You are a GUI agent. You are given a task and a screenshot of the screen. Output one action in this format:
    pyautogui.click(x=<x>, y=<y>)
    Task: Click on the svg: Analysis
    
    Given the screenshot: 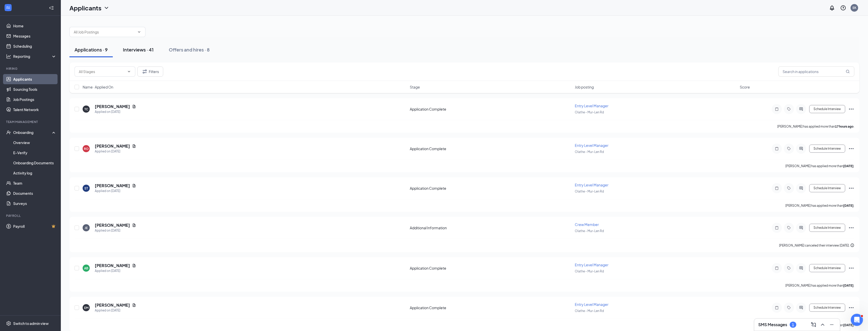 What is the action you would take?
    pyautogui.click(x=9, y=56)
    